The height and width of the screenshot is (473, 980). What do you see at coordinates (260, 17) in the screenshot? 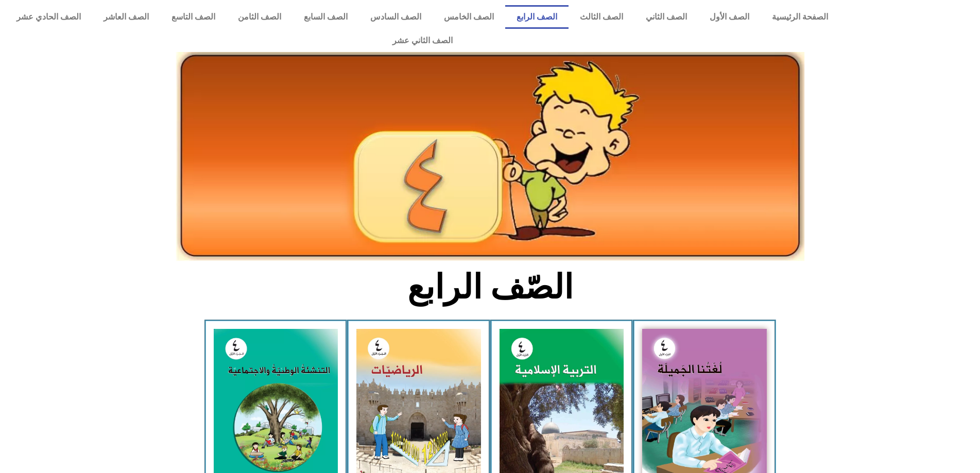
I see `a: الصف الثامن` at bounding box center [260, 17].